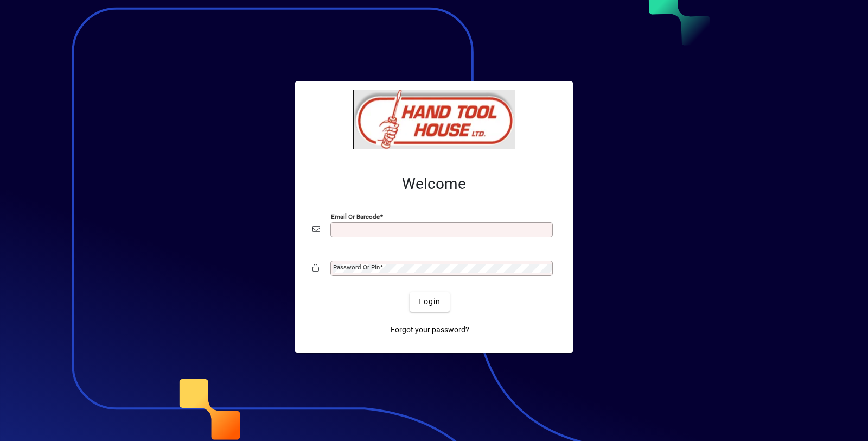 This screenshot has width=868, height=441. What do you see at coordinates (430, 330) in the screenshot?
I see `a: Forgot your password?` at bounding box center [430, 330].